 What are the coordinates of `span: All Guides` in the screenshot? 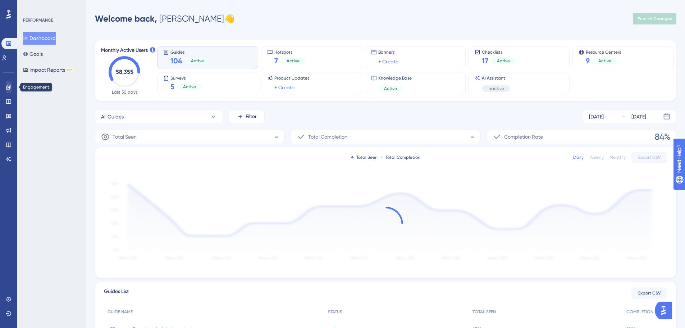 It's located at (112, 117).